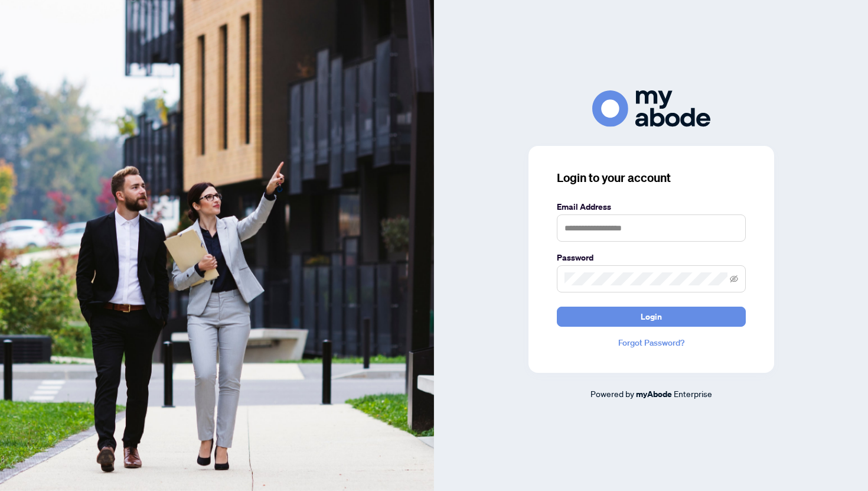 The image size is (868, 491). Describe the element at coordinates (651, 342) in the screenshot. I see `a: Forgot Password?` at that location.